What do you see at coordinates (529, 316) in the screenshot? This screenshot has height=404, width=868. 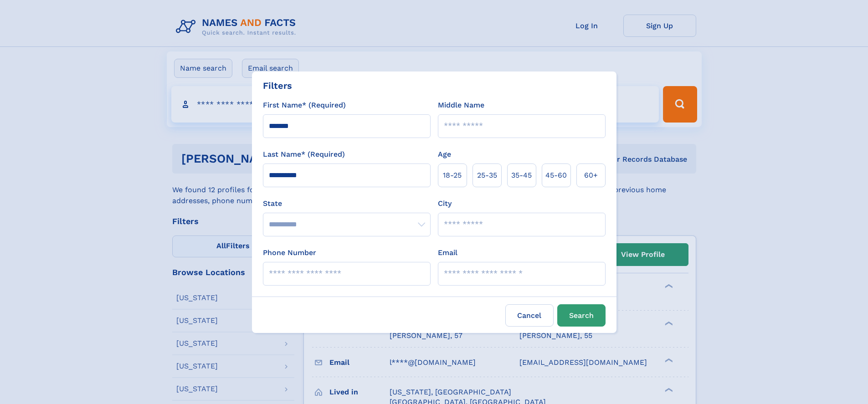 I see `label: Cancel` at bounding box center [529, 316].